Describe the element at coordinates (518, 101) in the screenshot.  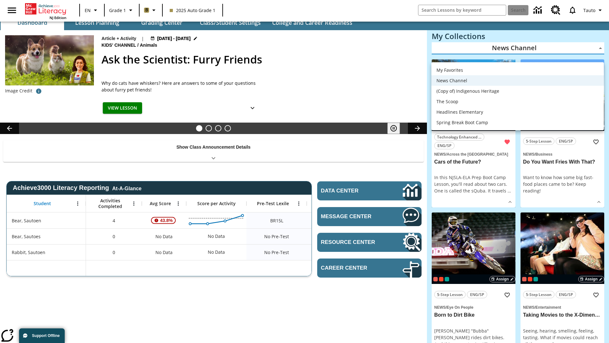
I see `li: The Scoop` at that location.